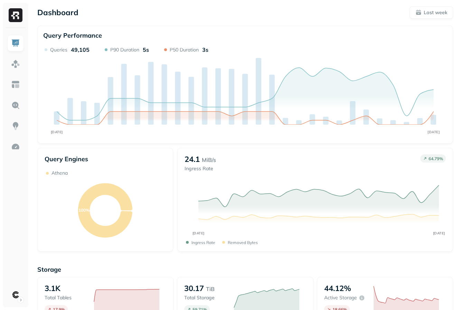  Describe the element at coordinates (16, 105) in the screenshot. I see `img: Query Explorer` at that location.